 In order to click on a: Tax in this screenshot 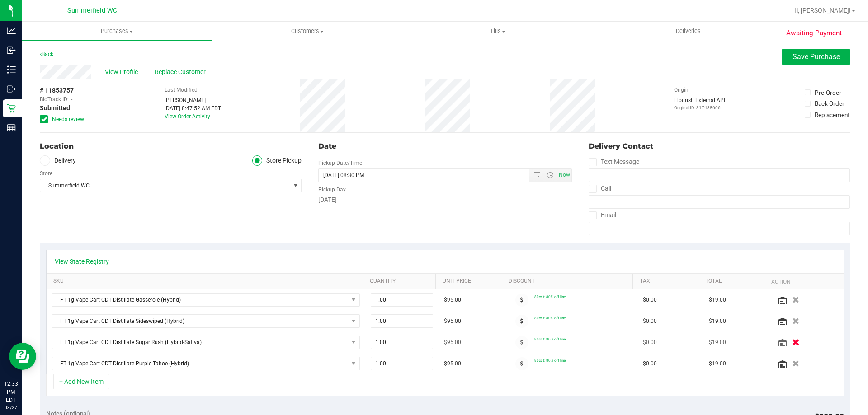, I will do `click(667, 282)`.